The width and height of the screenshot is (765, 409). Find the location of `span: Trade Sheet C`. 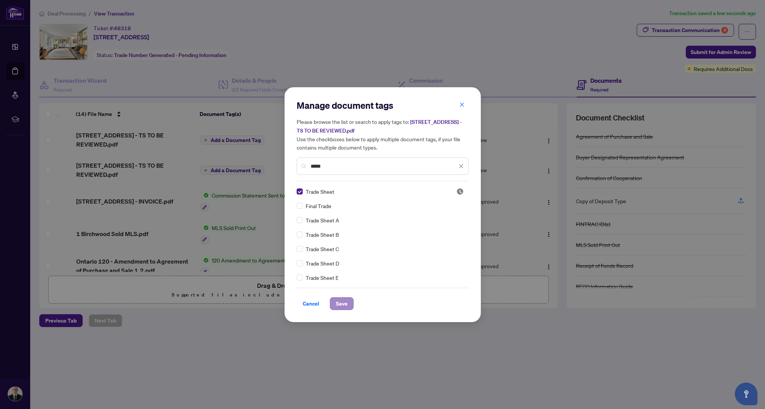

span: Trade Sheet C is located at coordinates (322, 249).